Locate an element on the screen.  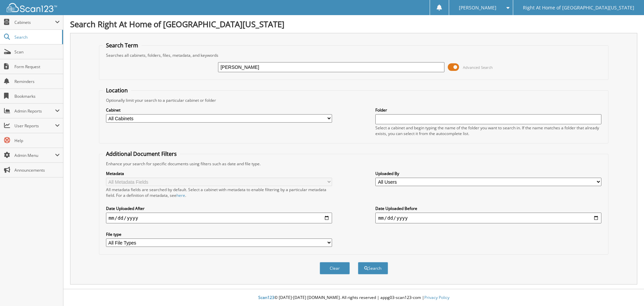
div: Optionally limit your search to a particular cabinet or folder is located at coordinates (354, 100).